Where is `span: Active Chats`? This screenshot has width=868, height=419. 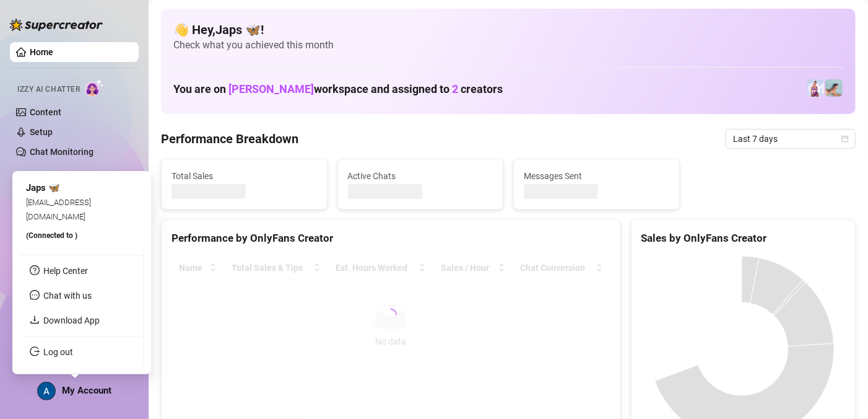 span: Active Chats is located at coordinates (420, 176).